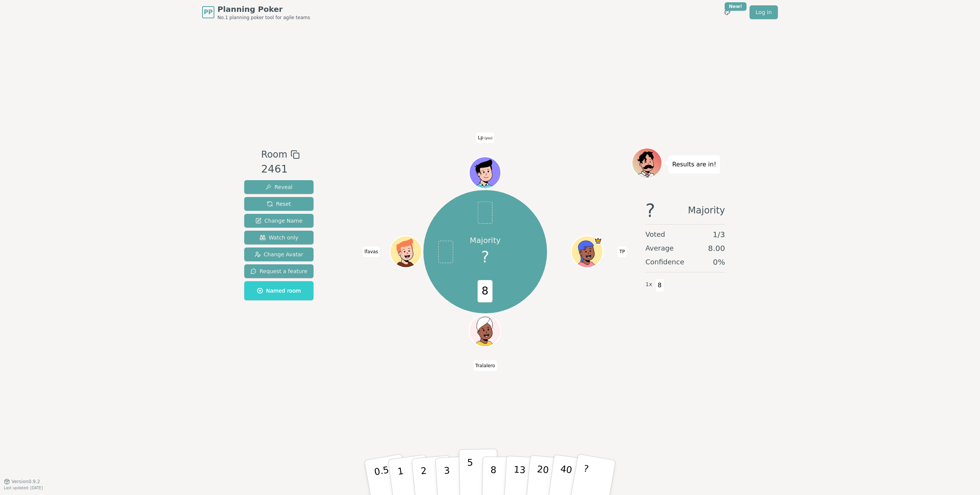 Image resolution: width=980 pixels, height=495 pixels. Describe the element at coordinates (279, 204) in the screenshot. I see `button: Reset` at that location.